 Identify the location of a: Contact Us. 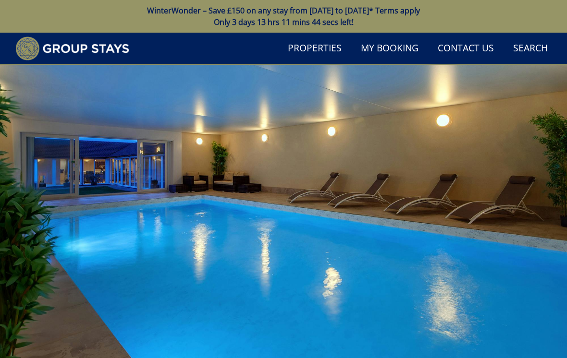
(466, 49).